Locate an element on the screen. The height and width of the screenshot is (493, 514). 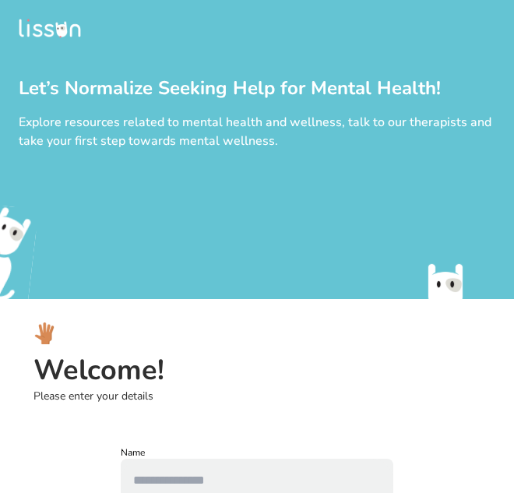
img: emo-bottom.svg is located at coordinates (445, 281).